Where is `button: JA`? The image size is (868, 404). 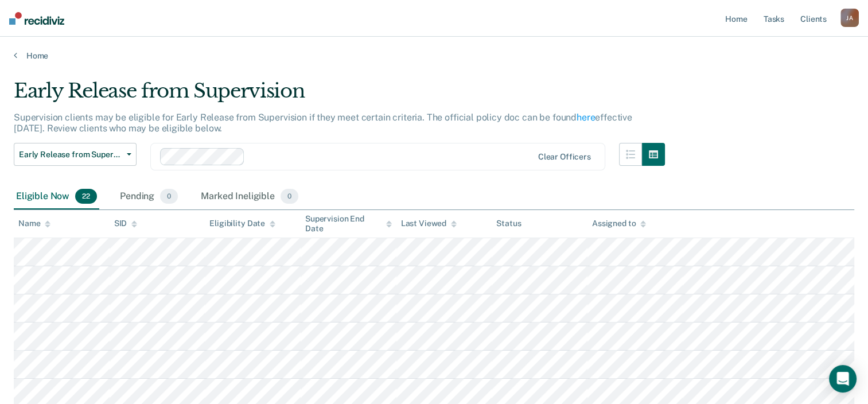 button: JA is located at coordinates (850, 18).